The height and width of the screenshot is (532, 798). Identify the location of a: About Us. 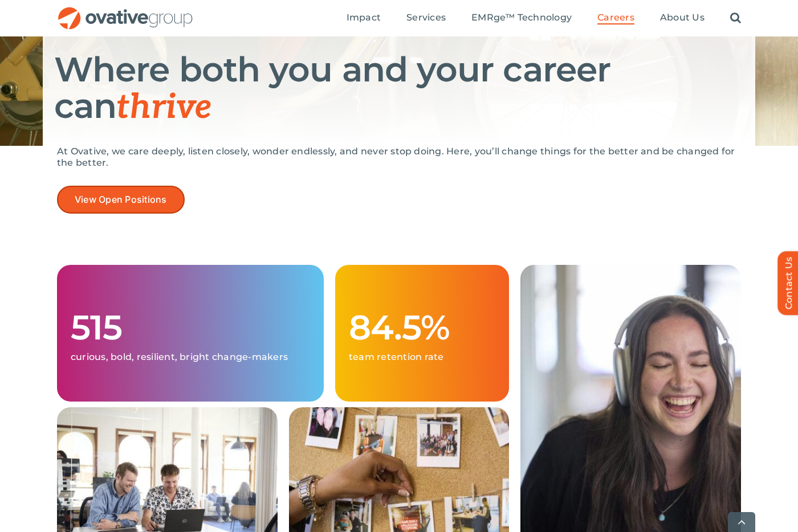
(682, 18).